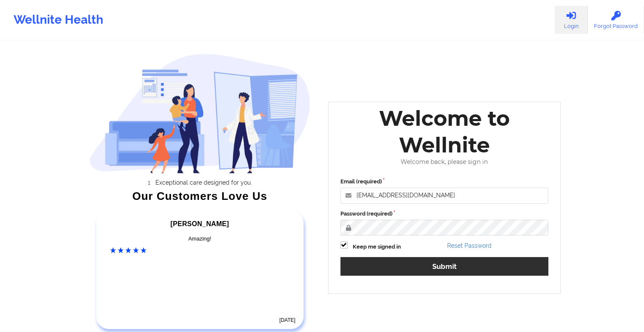 This screenshot has height=332, width=644. I want to click on div: Amazing!, so click(200, 239).